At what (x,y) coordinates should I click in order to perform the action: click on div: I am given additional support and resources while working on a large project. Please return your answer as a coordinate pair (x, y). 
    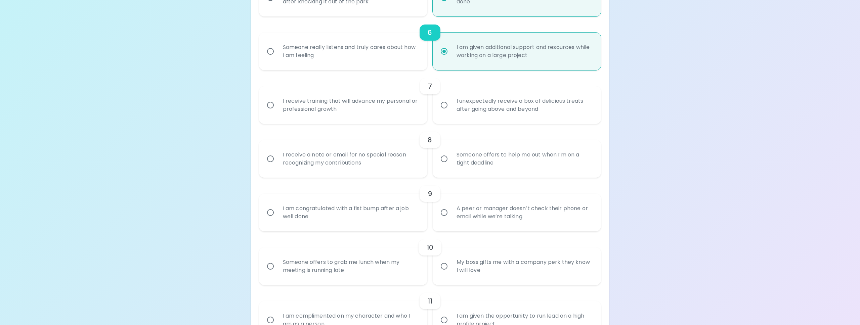
    Looking at the image, I should click on (524, 51).